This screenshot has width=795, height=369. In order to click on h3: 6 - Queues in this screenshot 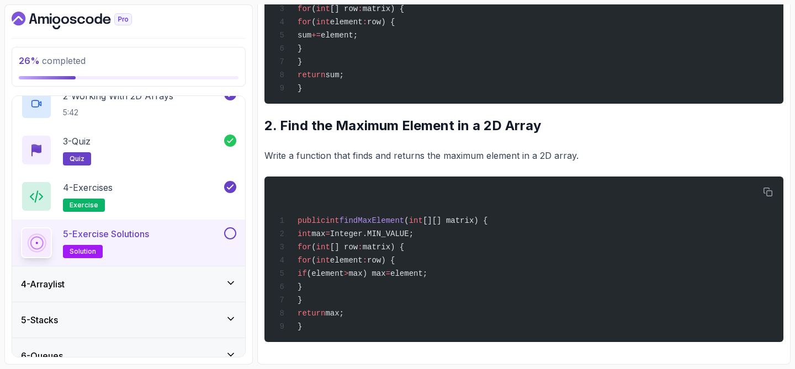, I will do `click(42, 356)`.